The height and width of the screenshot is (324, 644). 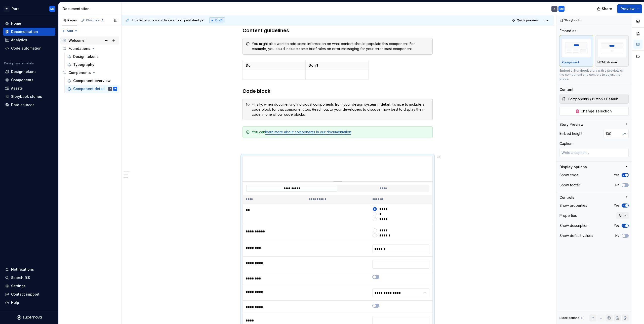 What do you see at coordinates (594, 167) in the screenshot?
I see `button: Display options` at bounding box center [594, 167].